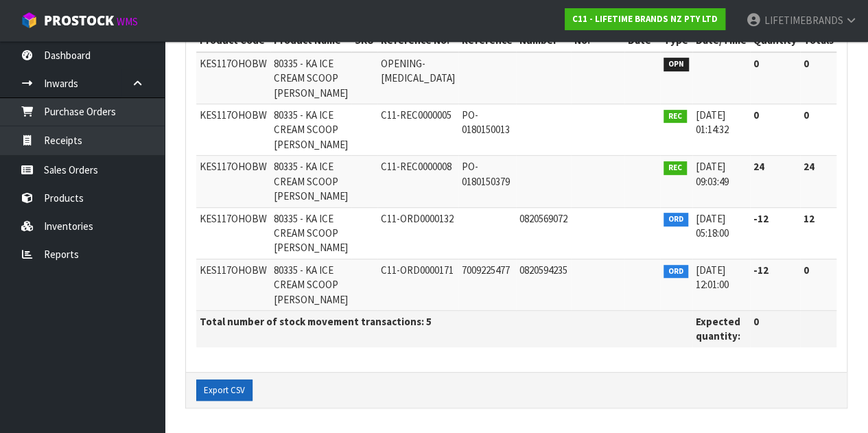 The width and height of the screenshot is (868, 433). What do you see at coordinates (809, 218) in the screenshot?
I see `strong: 12` at bounding box center [809, 218].